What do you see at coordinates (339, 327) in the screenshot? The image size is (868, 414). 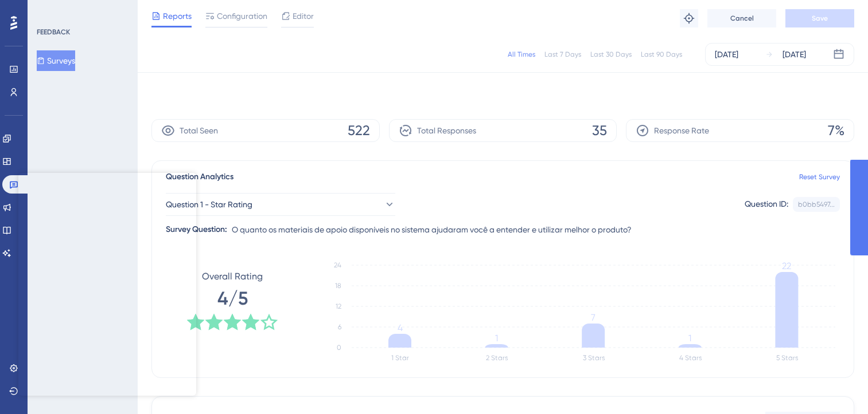 I see `tspan: 6` at bounding box center [339, 327].